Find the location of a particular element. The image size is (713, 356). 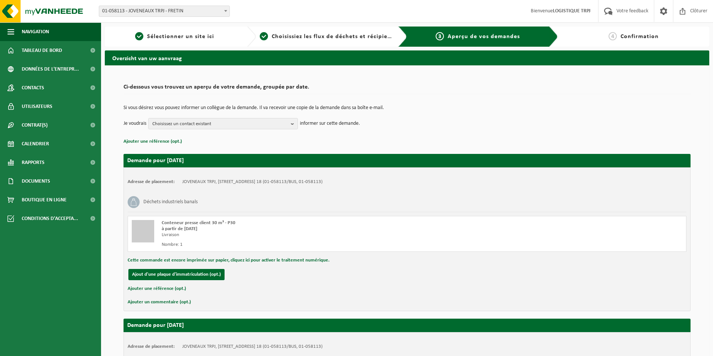

div: Nombre: 1 is located at coordinates (299, 245).